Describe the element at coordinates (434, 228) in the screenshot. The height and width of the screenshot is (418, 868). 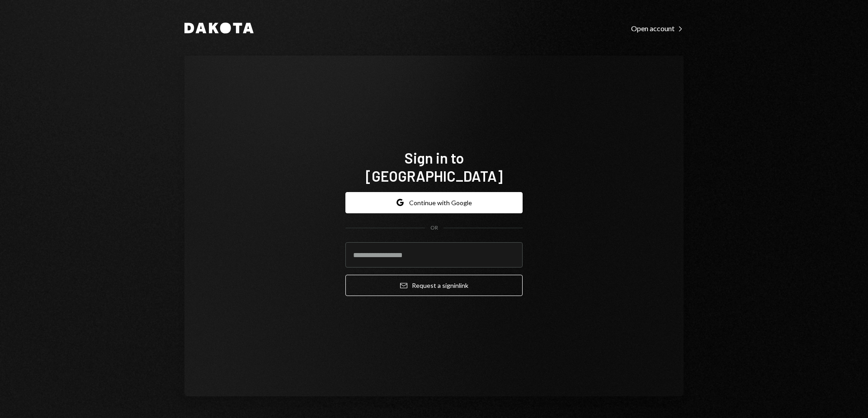
I see `div: OR` at that location.